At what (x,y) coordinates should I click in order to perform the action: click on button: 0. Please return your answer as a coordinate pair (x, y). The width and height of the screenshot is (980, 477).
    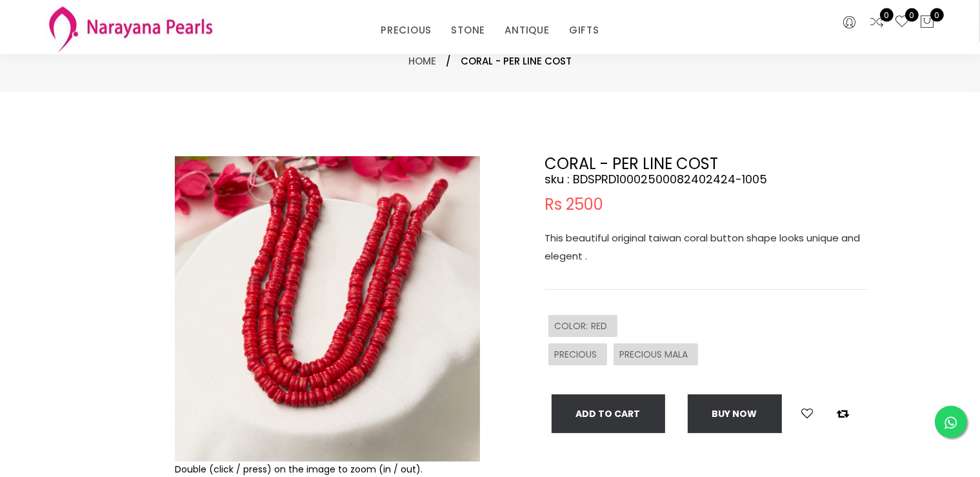
    Looking at the image, I should click on (927, 23).